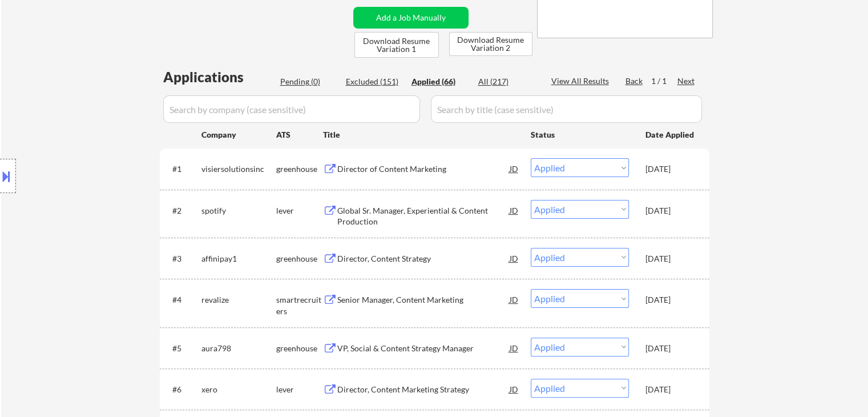  What do you see at coordinates (421, 135) in the screenshot?
I see `div: Title` at bounding box center [421, 135].